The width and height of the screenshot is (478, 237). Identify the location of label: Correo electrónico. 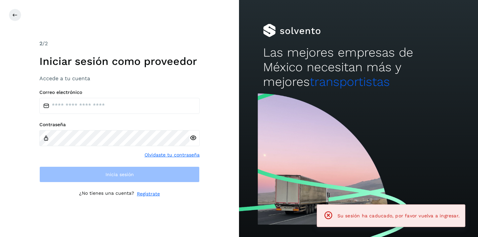
(119, 92).